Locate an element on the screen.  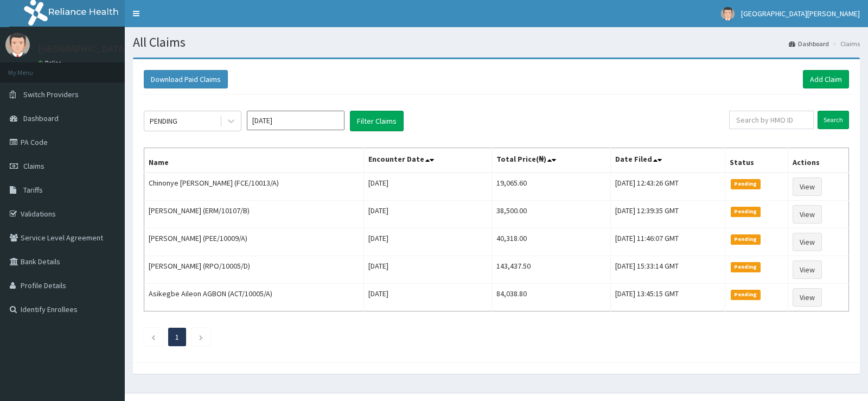
th: Actions is located at coordinates (819, 161).